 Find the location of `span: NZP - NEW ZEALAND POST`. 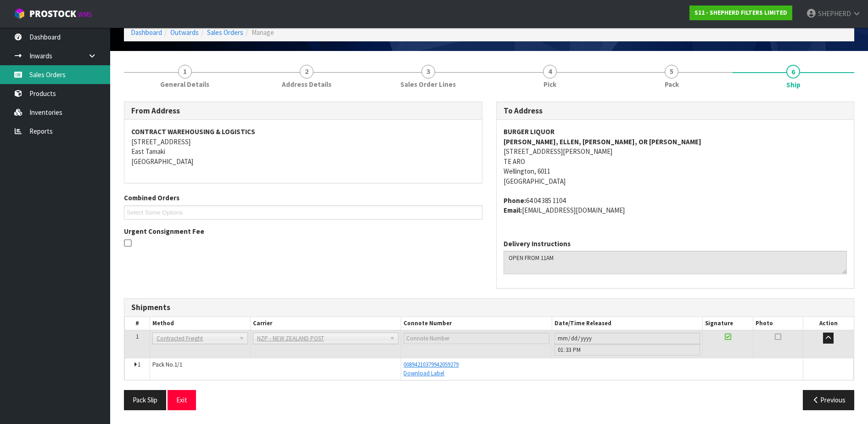

span: NZP - NEW ZEALAND POST is located at coordinates (322, 339).